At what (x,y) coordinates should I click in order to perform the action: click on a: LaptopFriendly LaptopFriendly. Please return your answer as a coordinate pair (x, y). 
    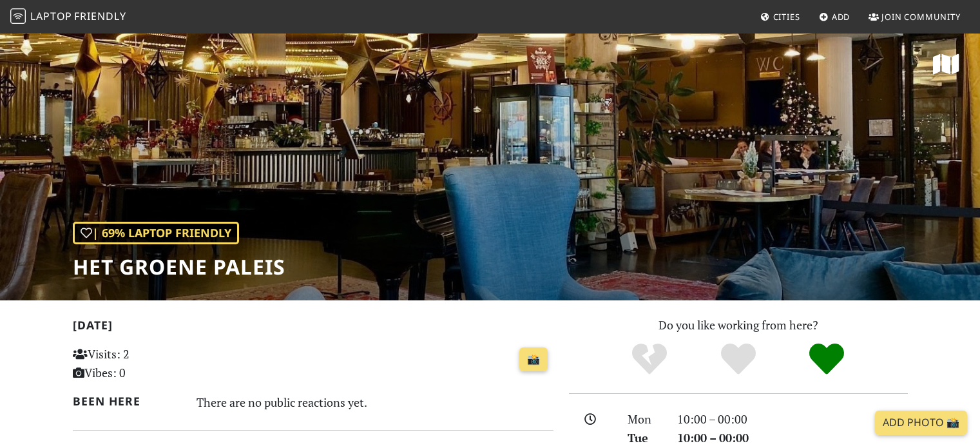
    Looking at the image, I should click on (68, 17).